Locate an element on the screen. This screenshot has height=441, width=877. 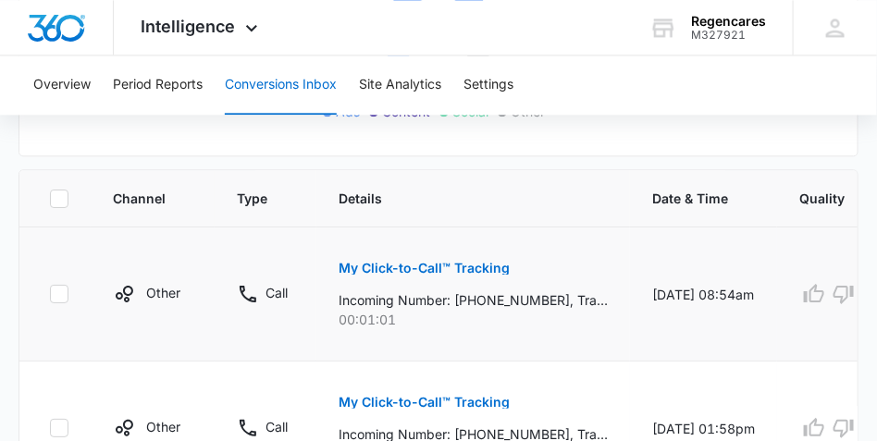
span: Channel is located at coordinates (139, 198).